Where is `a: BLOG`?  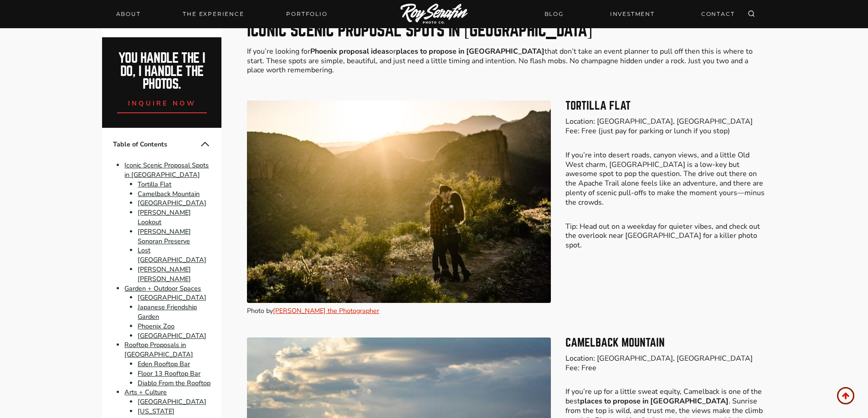
a: BLOG is located at coordinates (554, 14).